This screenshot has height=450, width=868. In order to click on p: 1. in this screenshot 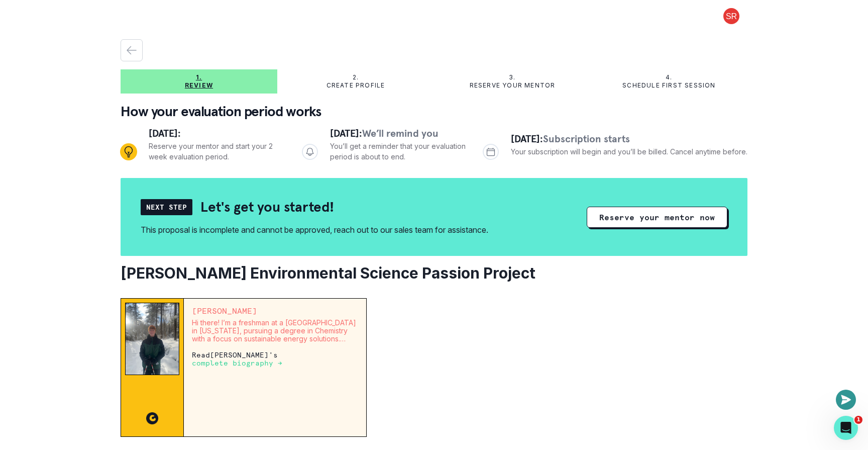, I will do `click(199, 77)`.